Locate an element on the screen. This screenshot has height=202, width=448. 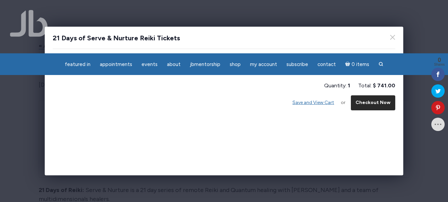
a: Appointments is located at coordinates (116, 64).